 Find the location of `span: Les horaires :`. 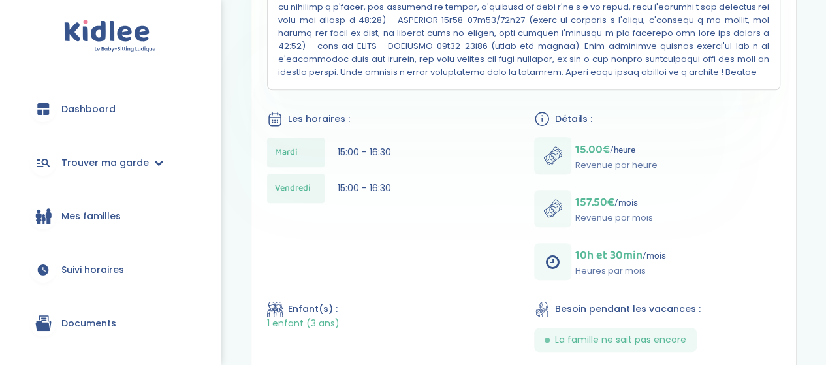

span: Les horaires : is located at coordinates (319, 119).